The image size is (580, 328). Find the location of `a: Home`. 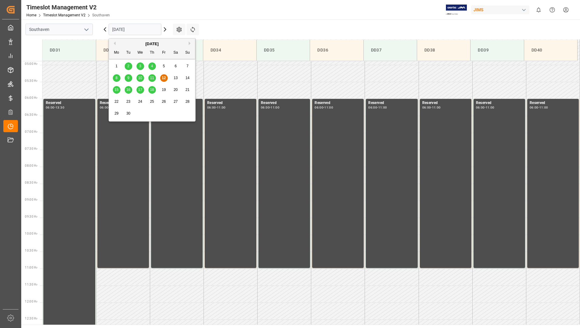

a: Home is located at coordinates (31, 15).